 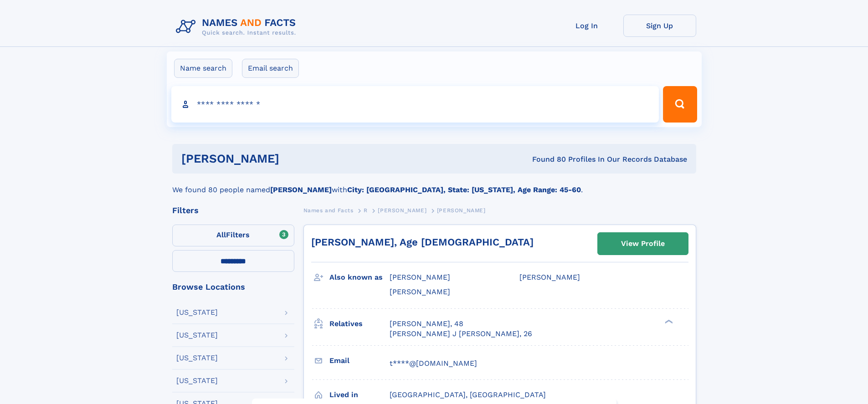 What do you see at coordinates (203, 69) in the screenshot?
I see `label: Name search` at bounding box center [203, 69].